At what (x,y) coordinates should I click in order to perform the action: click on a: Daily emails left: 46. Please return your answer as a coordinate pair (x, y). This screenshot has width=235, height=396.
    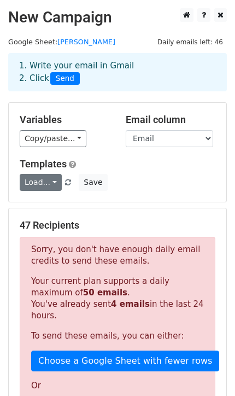
    Looking at the image, I should click on (190, 42).